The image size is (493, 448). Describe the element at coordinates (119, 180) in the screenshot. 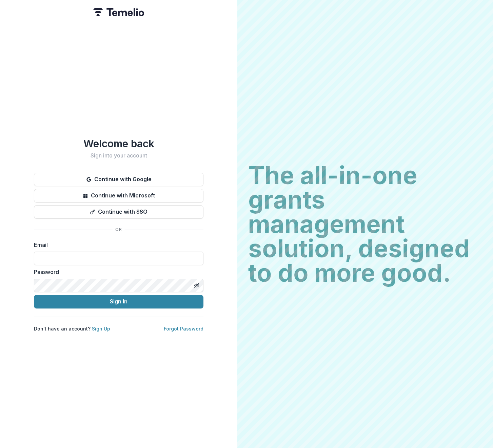

I see `button: Continue with Google` at that location.